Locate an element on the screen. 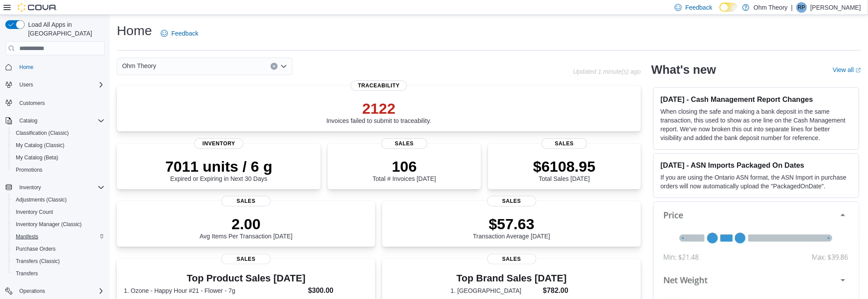 Image resolution: width=868 pixels, height=299 pixels. button: Home is located at coordinates (55, 66).